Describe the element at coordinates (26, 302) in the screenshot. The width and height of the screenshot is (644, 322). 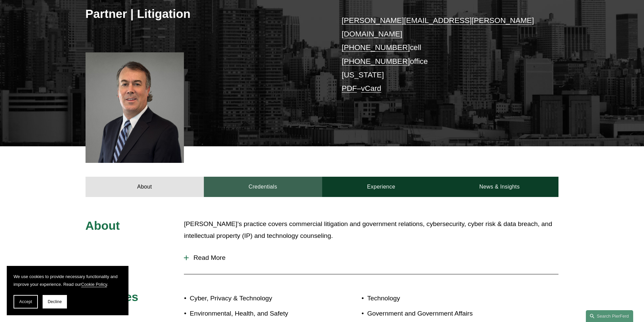
I see `span: Accept` at that location.